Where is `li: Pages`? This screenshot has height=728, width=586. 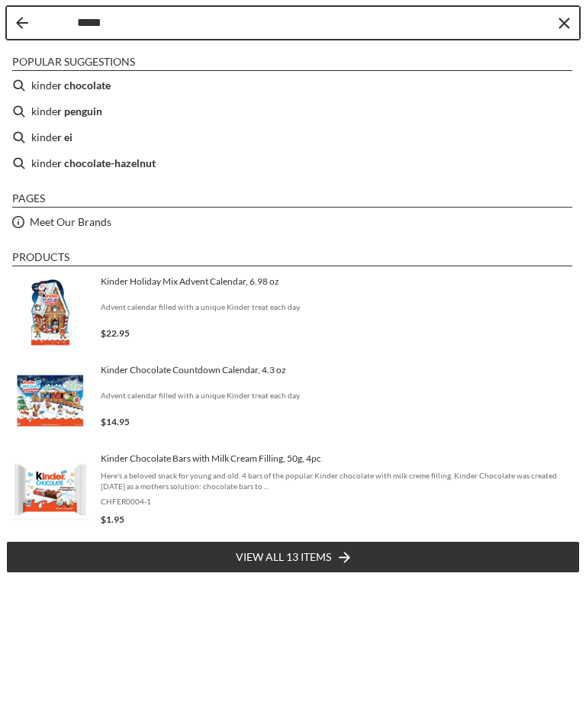
li: Pages is located at coordinates (293, 199).